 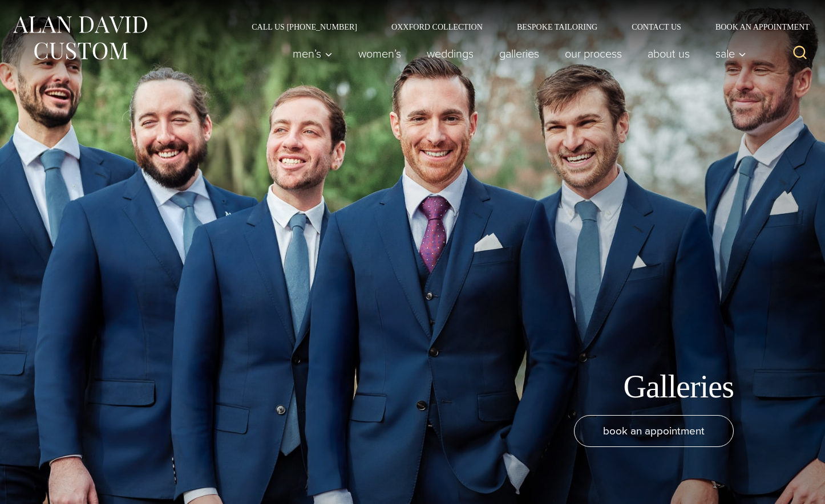 What do you see at coordinates (524, 26) in the screenshot?
I see `nav: Secondary Navigation` at bounding box center [524, 26].